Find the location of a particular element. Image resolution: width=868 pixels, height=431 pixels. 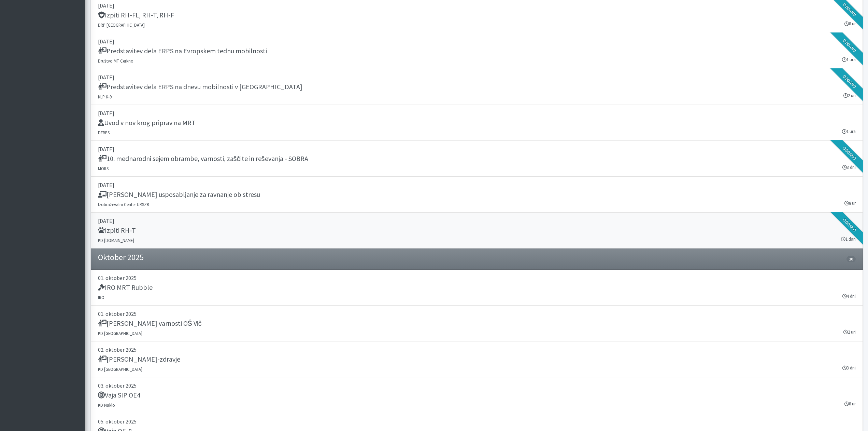

h5: 10. mednarodni sejem obrambe, varnosti, zaščite in reševanja - SOBRA is located at coordinates (203, 158).